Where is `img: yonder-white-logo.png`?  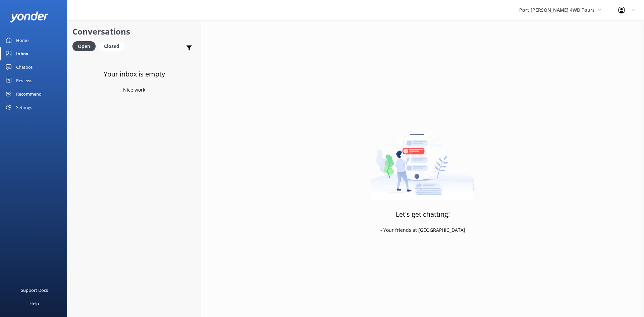 img: yonder-white-logo.png is located at coordinates (29, 17).